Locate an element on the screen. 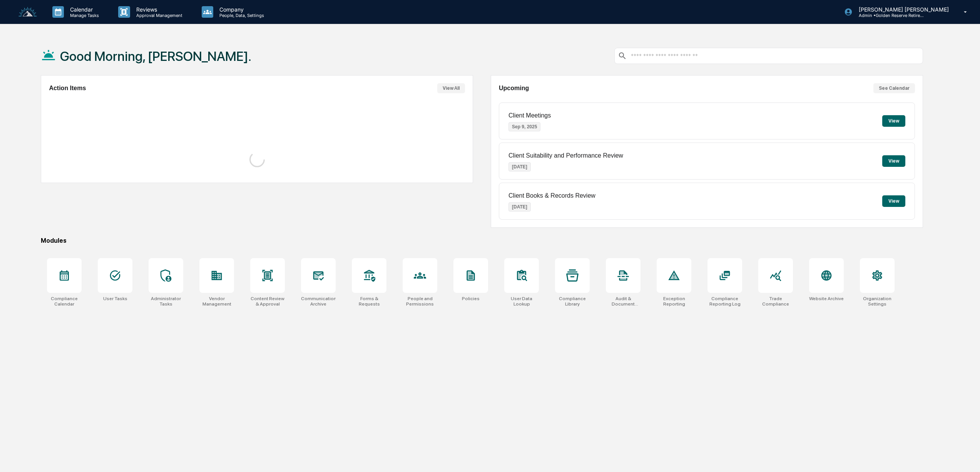  p: Approval Management is located at coordinates (158, 15).